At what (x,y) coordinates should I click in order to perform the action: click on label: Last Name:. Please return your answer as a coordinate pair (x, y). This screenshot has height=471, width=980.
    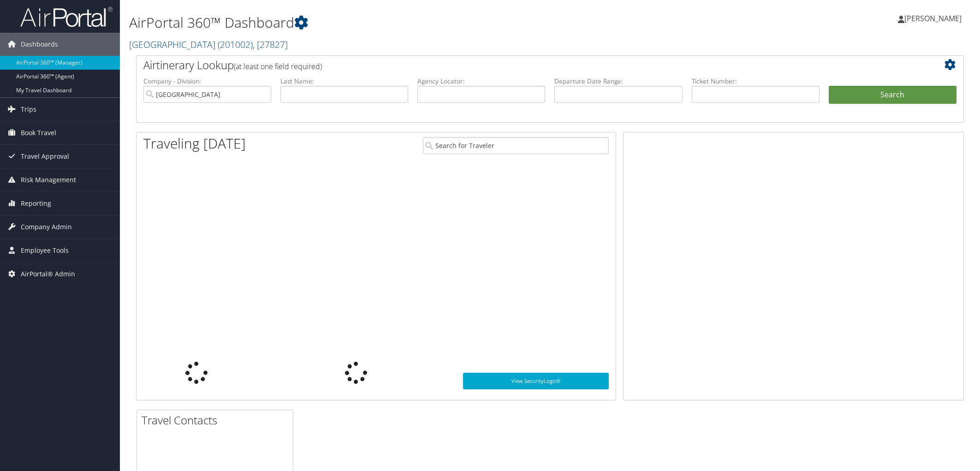
    Looking at the image, I should click on (344, 81).